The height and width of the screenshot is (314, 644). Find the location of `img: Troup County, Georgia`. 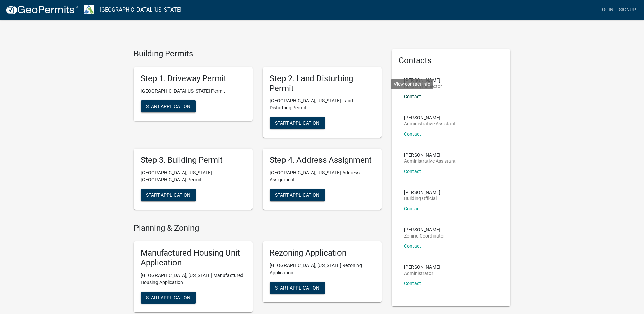

img: Troup County, Georgia is located at coordinates (89, 10).